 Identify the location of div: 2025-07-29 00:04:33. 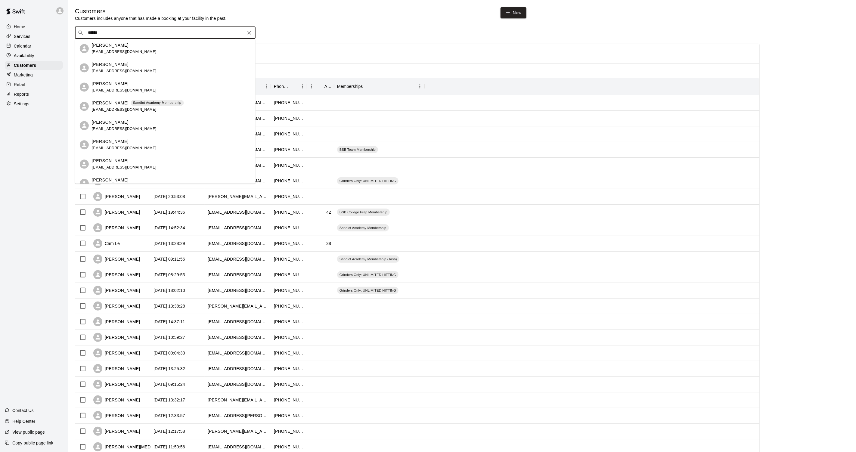
(169, 353).